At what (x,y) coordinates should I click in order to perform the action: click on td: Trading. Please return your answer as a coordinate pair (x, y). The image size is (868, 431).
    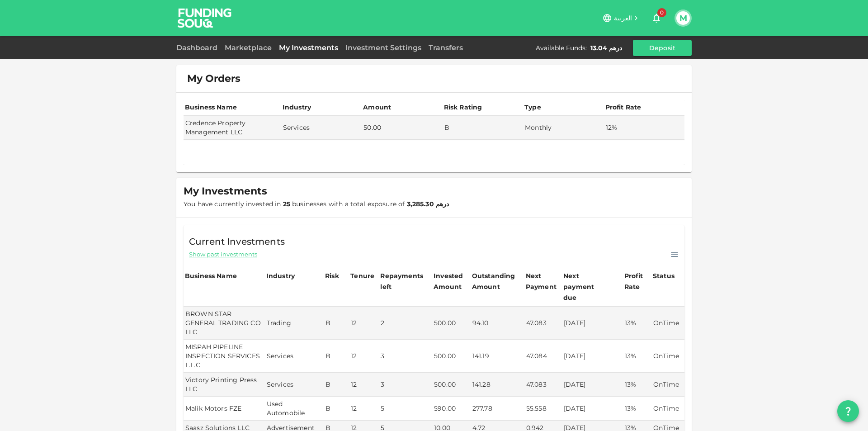
    Looking at the image, I should click on (294, 323).